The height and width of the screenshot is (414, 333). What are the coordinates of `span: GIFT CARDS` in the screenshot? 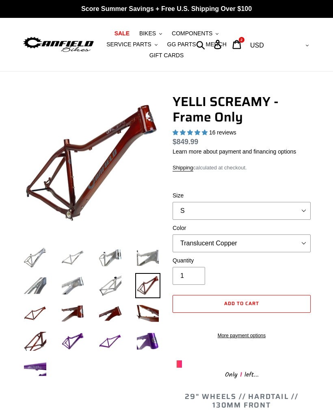 It's located at (167, 55).